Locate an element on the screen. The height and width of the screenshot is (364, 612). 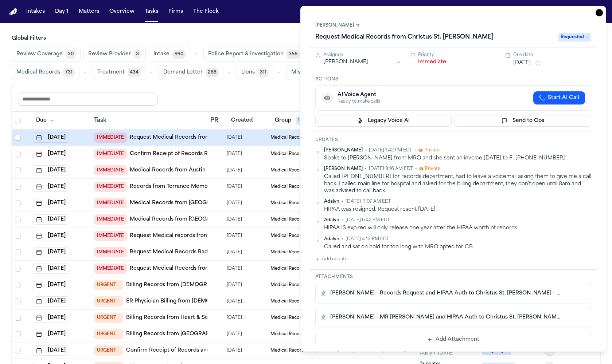
span: 731 is located at coordinates (69, 72).